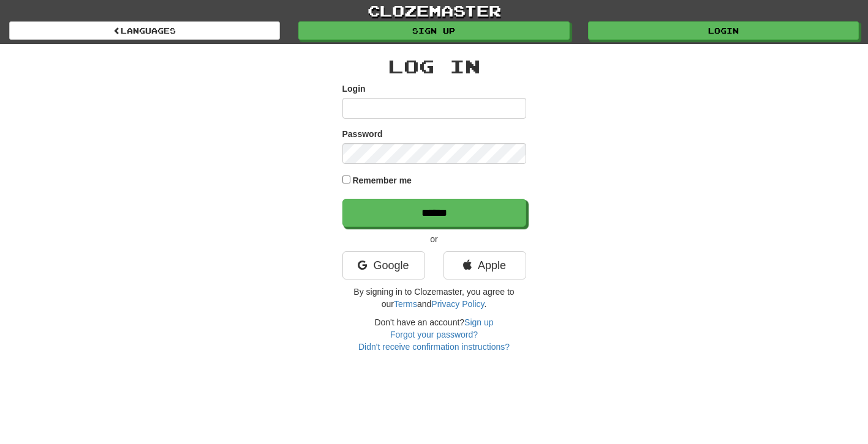 The height and width of the screenshot is (444, 868). I want to click on label: Remember me, so click(381, 181).